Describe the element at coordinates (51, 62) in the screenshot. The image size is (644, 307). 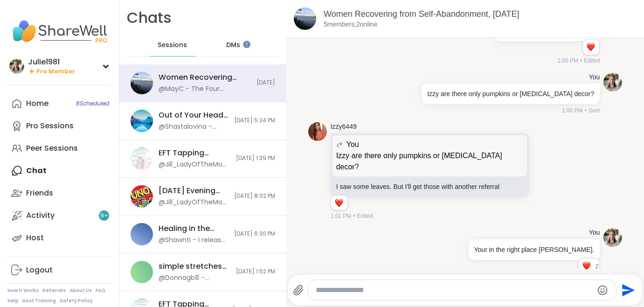
I see `div: Julie1981` at that location.